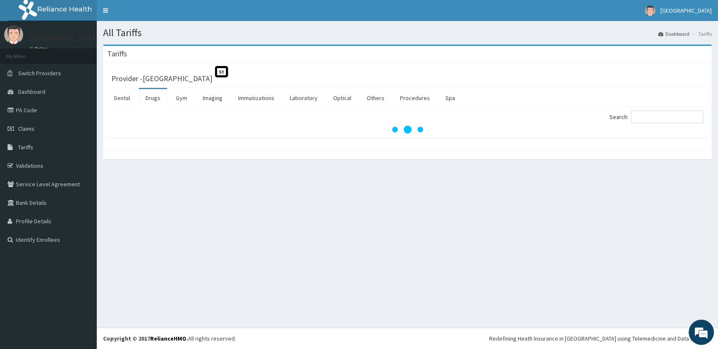 This screenshot has width=718, height=349. Describe the element at coordinates (117, 54) in the screenshot. I see `h3: Tariffs` at that location.